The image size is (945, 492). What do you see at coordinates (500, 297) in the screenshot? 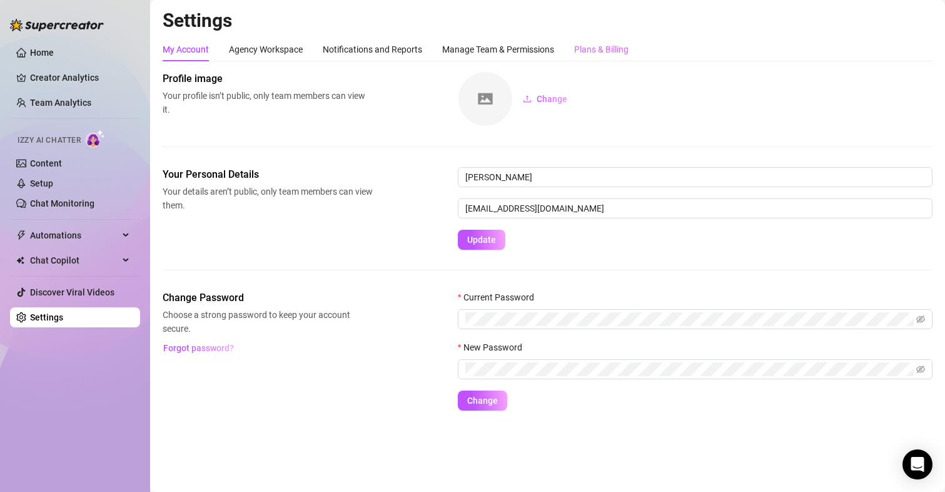
I see `label: Current Password` at bounding box center [500, 297].